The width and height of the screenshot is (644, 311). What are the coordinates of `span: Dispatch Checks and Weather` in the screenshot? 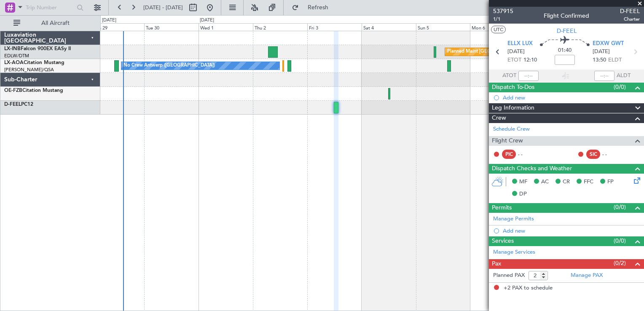 It's located at (532, 169).